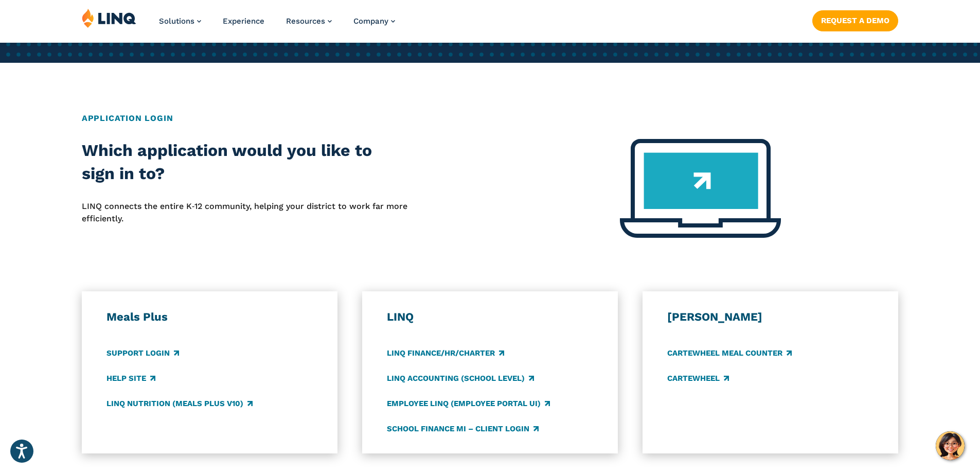 The width and height of the screenshot is (980, 473). Describe the element at coordinates (210, 317) in the screenshot. I see `h3: Meals Plus` at that location.